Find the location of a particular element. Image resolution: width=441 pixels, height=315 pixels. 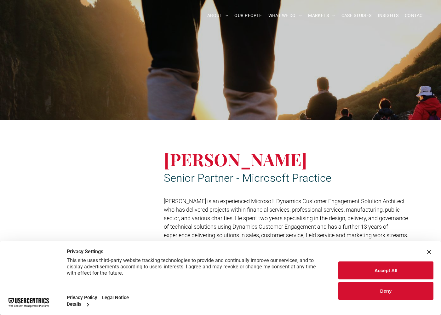

a: CONTACT is located at coordinates (415, 15).